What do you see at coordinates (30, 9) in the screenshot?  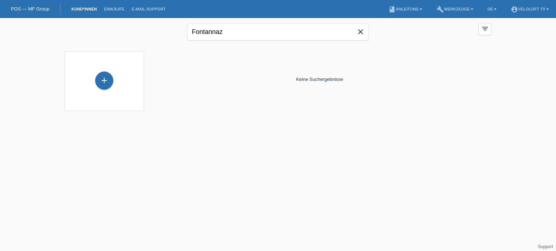 I see `a: POS — MF Group` at bounding box center [30, 9].